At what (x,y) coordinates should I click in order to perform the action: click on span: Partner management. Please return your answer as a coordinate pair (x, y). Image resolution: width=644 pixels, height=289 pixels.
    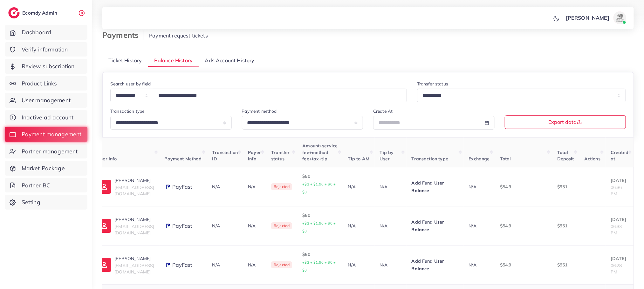
    Looking at the image, I should click on (50, 152).